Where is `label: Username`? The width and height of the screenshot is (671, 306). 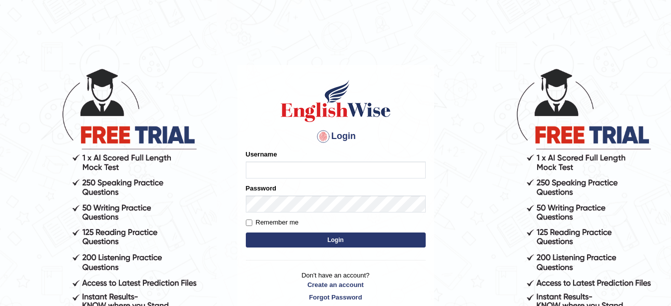
label: Username is located at coordinates (261, 154).